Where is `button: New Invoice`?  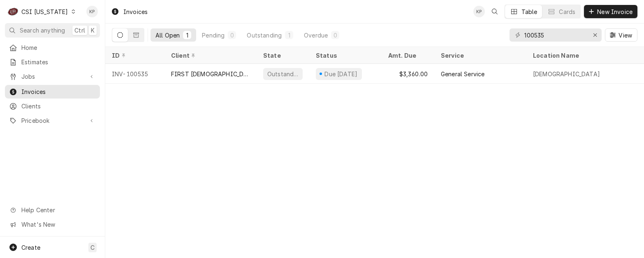 button: New Invoice is located at coordinates (611, 12).